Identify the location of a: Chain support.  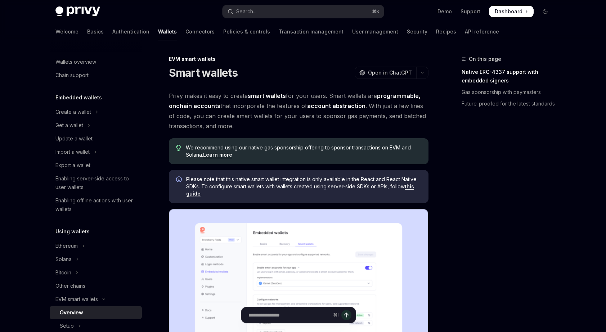
(96, 75).